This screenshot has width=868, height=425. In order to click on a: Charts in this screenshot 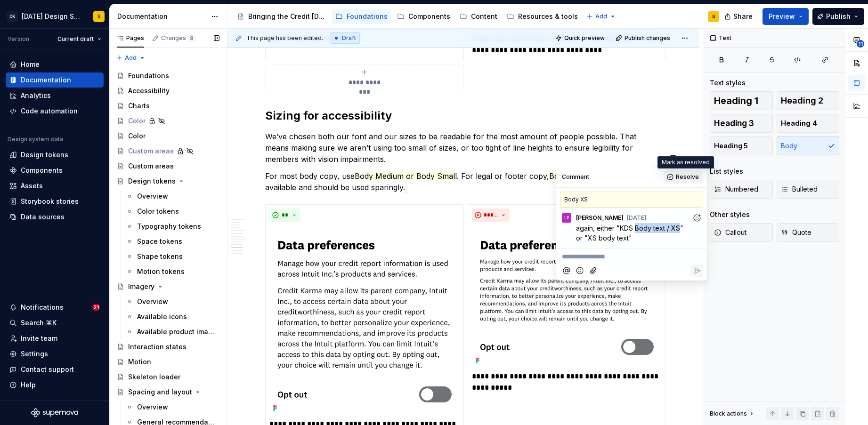, I will do `click(168, 106)`.